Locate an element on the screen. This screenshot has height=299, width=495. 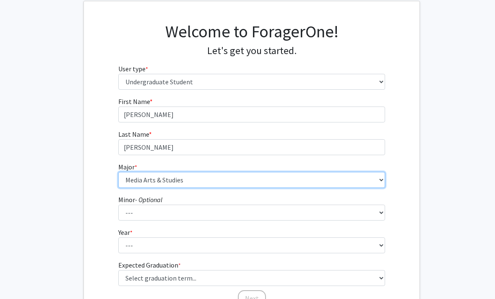
label: Major is located at coordinates (128, 167).